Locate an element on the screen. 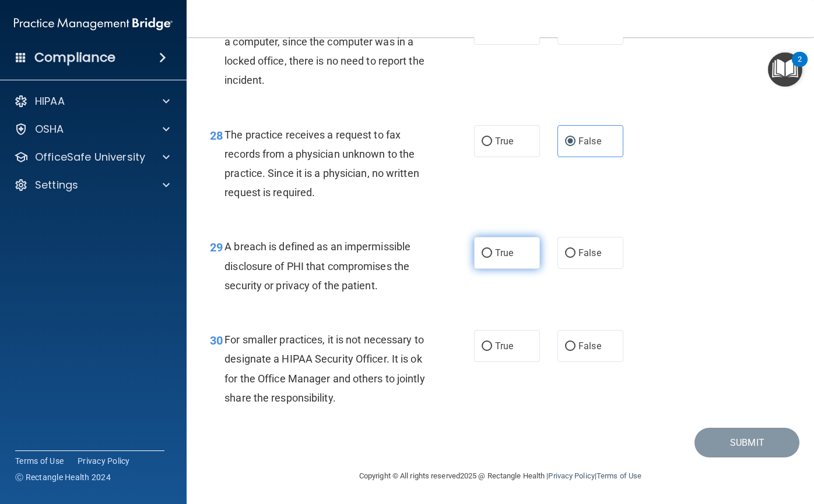 The height and width of the screenshot is (504, 814). button: Open Resource Center, 2 new notifications is located at coordinates (785, 70).